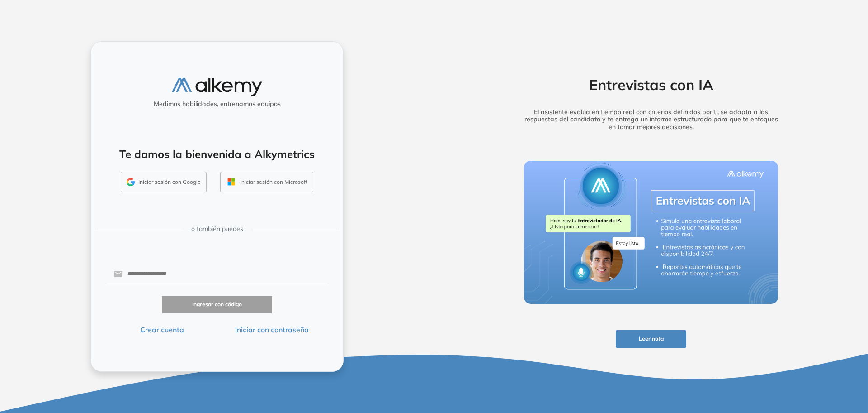  Describe the element at coordinates (217, 304) in the screenshot. I see `button: Ingresar con código` at that location.